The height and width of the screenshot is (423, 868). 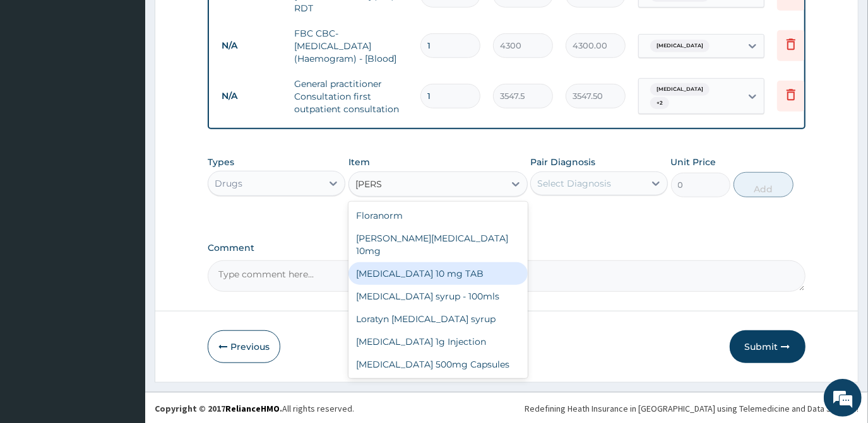 What do you see at coordinates (218, 409) in the screenshot?
I see `strong: Copyright © 2017 .` at bounding box center [218, 409].